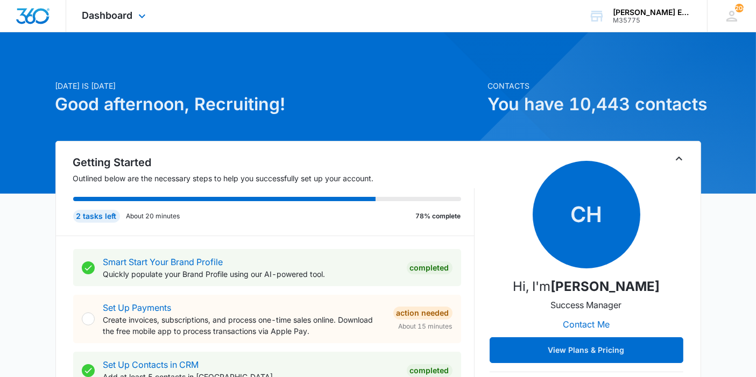 Image resolution: width=756 pixels, height=377 pixels. I want to click on a: Set Up Payments, so click(137, 308).